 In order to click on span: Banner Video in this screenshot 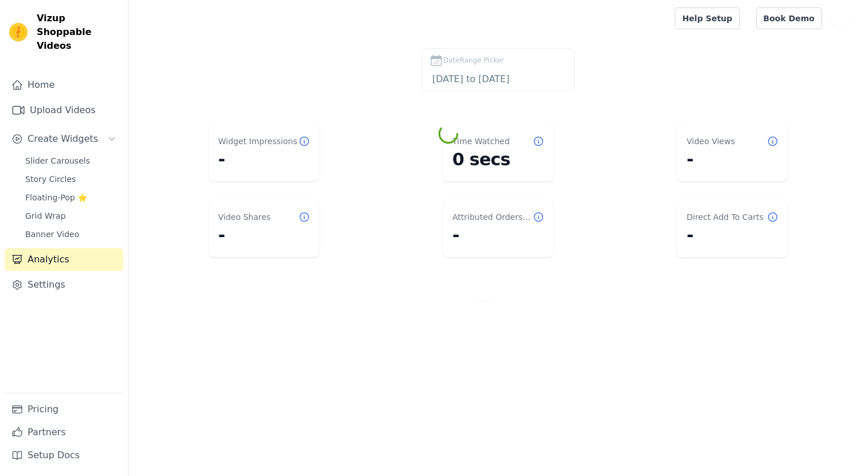, I will do `click(52, 234)`.